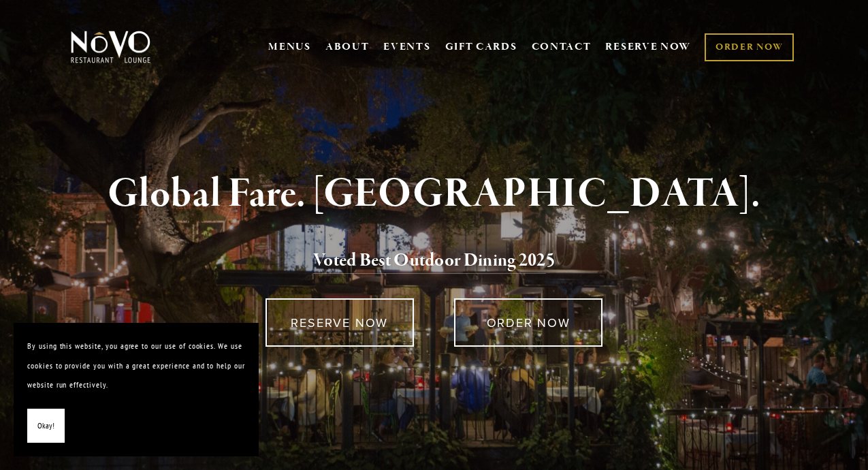 The height and width of the screenshot is (470, 868). I want to click on button: Okay!, so click(46, 425).